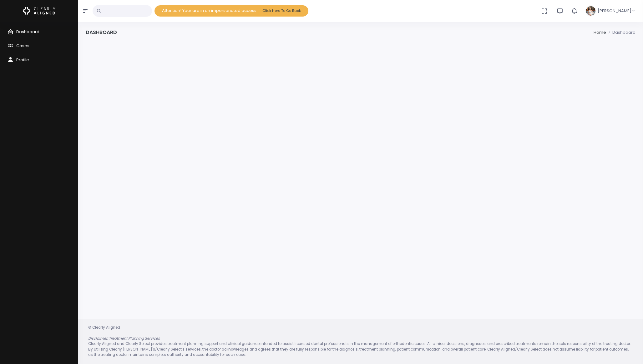 The image size is (643, 364). I want to click on img: Logo Horizontal, so click(39, 11).